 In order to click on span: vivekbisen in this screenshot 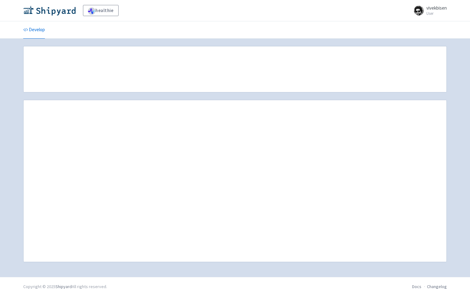, I will do `click(436, 8)`.